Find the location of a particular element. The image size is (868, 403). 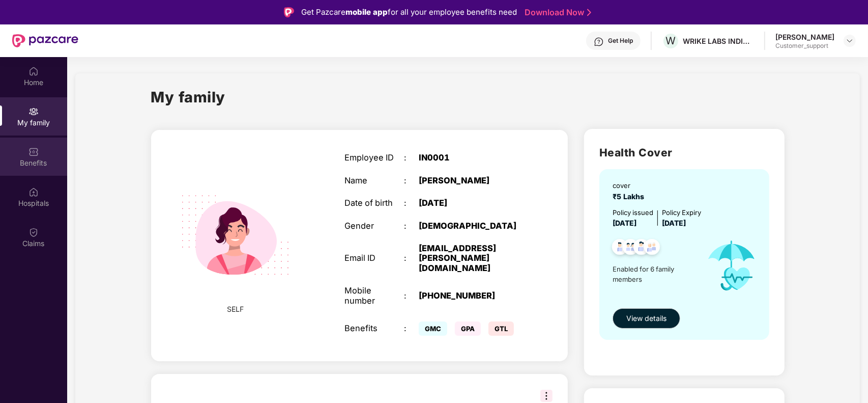

span: SELF is located at coordinates (235, 309).